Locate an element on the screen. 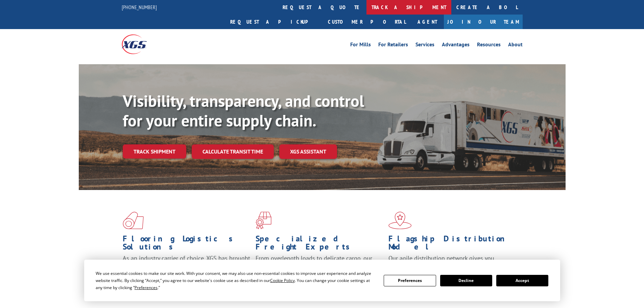 Image resolution: width=644 pixels, height=308 pixels. button: Accept is located at coordinates (522, 281).